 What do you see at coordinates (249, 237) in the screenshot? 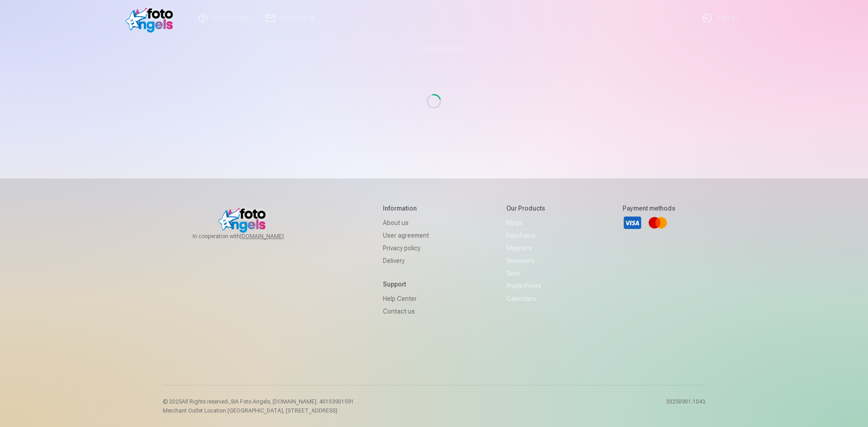
I see `span: In cooperation with` at bounding box center [249, 237].